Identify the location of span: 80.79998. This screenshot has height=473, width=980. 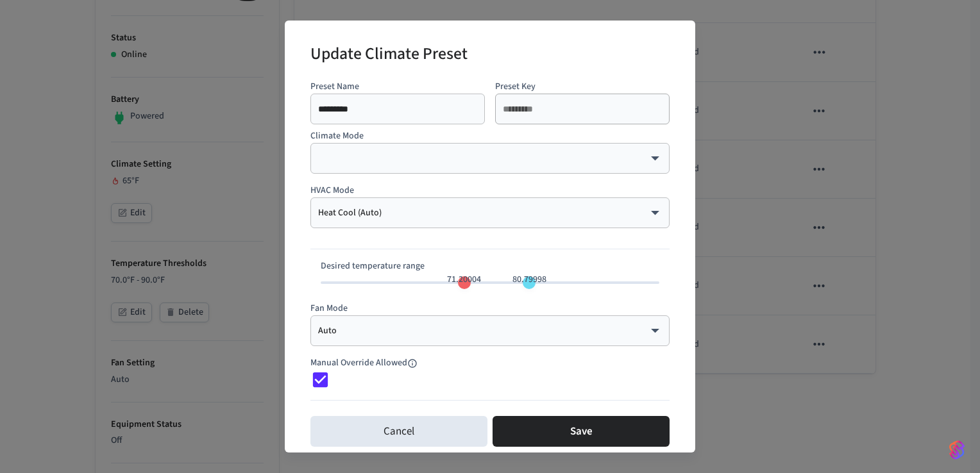
(529, 280).